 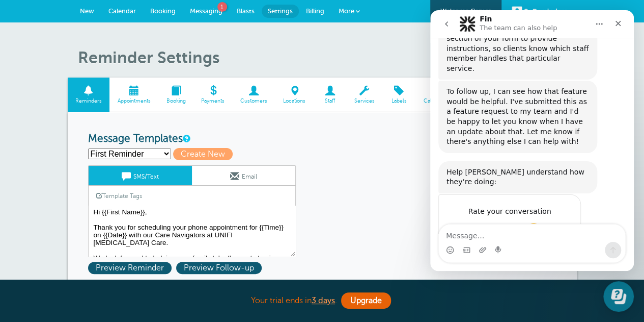 I want to click on span: Staff, so click(x=329, y=101).